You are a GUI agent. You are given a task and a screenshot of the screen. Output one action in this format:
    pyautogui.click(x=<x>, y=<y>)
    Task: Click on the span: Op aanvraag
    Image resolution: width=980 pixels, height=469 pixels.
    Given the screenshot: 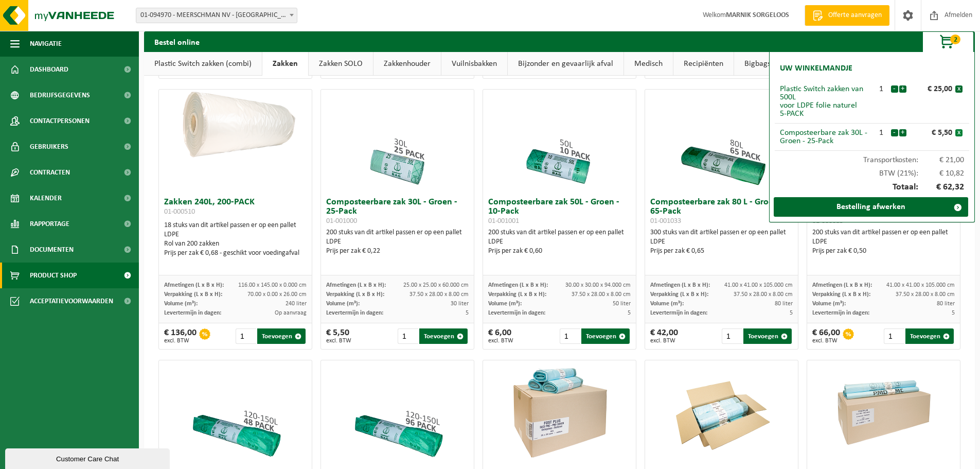 What is the action you would take?
    pyautogui.click(x=291, y=313)
    